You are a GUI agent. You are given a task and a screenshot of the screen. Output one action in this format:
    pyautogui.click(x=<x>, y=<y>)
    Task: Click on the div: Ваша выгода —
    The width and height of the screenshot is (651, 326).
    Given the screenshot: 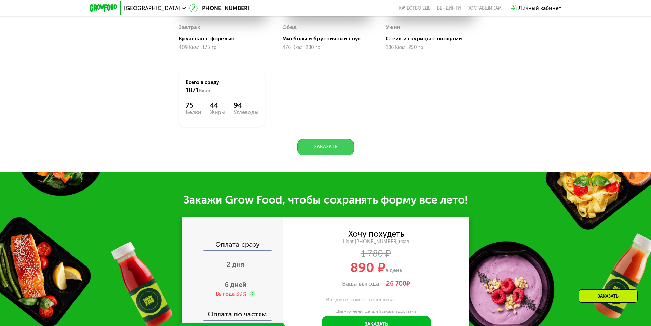 What is the action you would take?
    pyautogui.click(x=376, y=284)
    